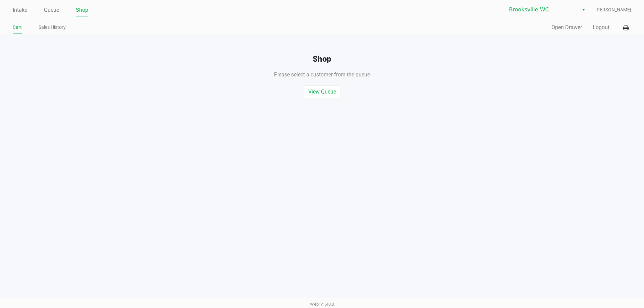 The height and width of the screenshot is (308, 644). I want to click on button: Select, so click(584, 10).